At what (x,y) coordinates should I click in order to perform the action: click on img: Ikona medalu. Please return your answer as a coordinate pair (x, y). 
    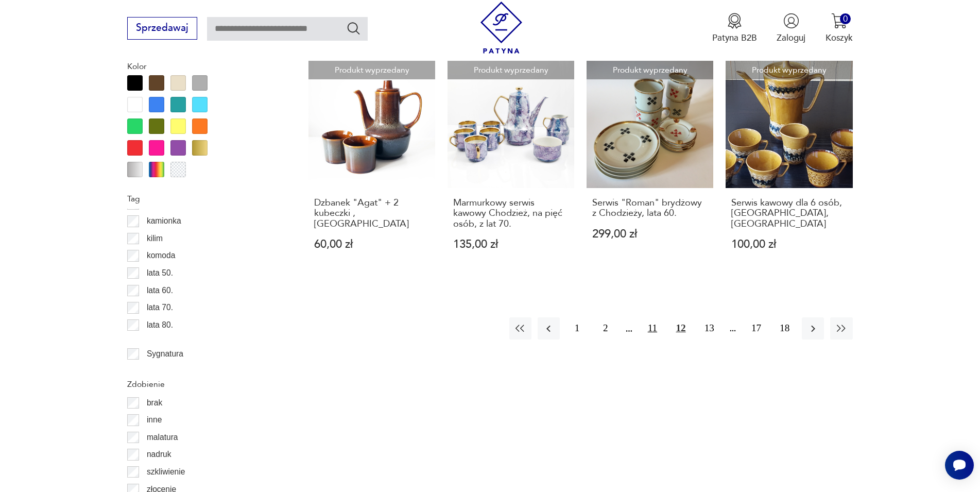
    Looking at the image, I should click on (734, 21).